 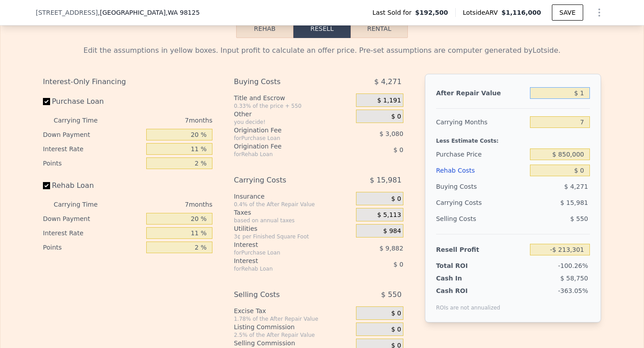 I want to click on input: Rehab Loan, so click(x=46, y=185).